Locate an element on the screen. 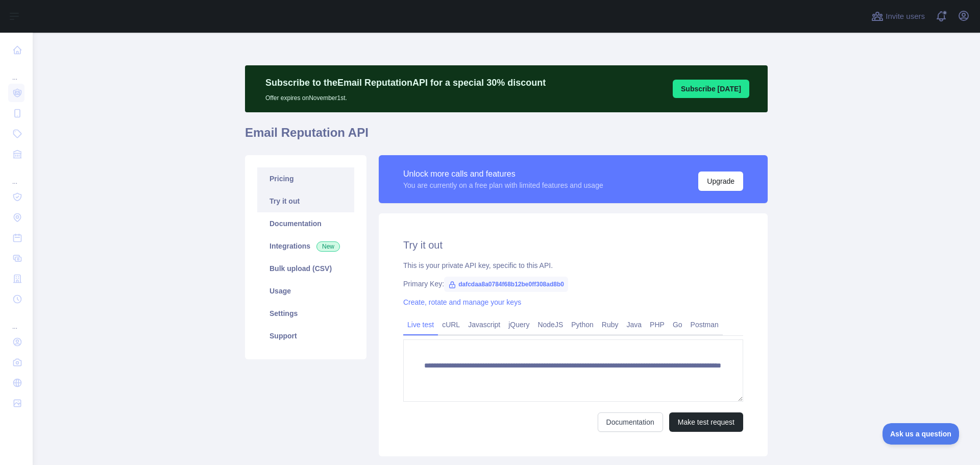 The height and width of the screenshot is (465, 980). p: Subscribe to the Email Reputation API for a special 30 % discount is located at coordinates (405, 82).